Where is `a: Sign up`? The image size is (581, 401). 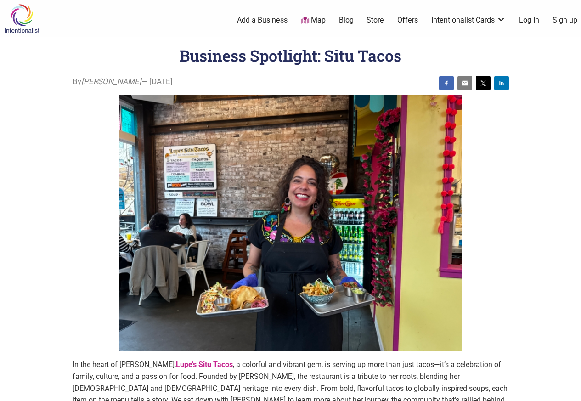
a: Sign up is located at coordinates (565, 20).